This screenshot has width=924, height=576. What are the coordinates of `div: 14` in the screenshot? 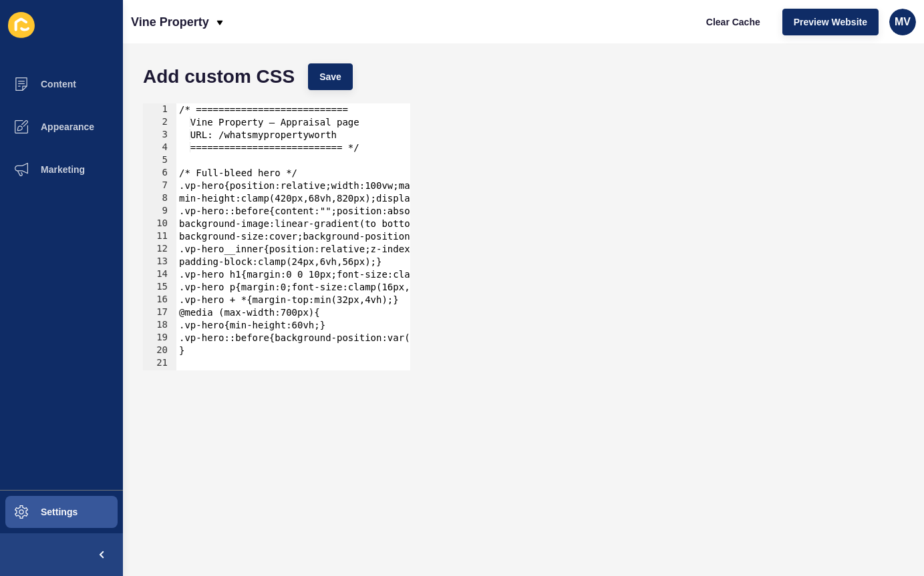 It's located at (160, 274).